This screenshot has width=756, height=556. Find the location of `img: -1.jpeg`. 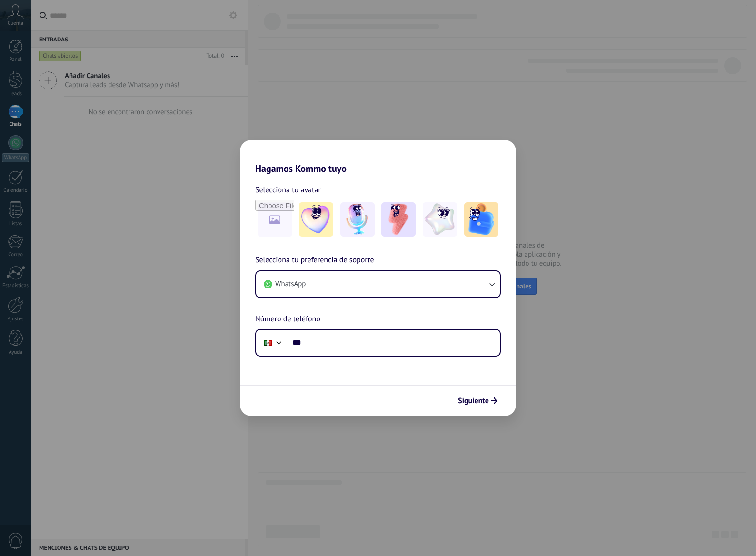

img: -1.jpeg is located at coordinates (316, 219).